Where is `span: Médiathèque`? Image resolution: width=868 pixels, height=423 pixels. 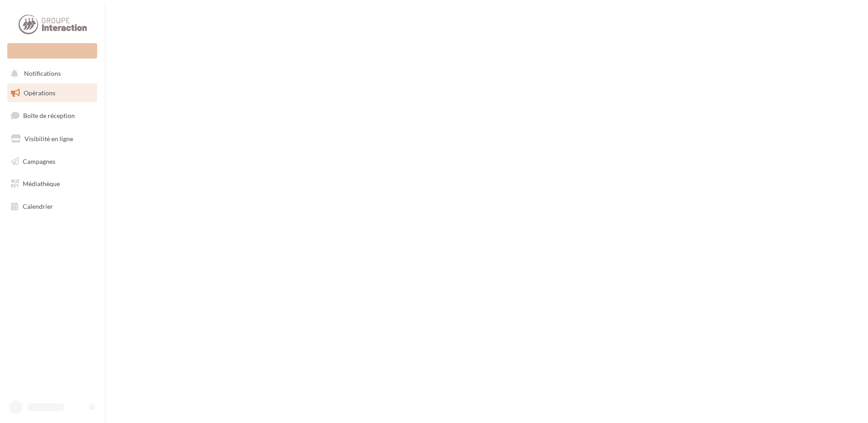
span: Médiathèque is located at coordinates (41, 183).